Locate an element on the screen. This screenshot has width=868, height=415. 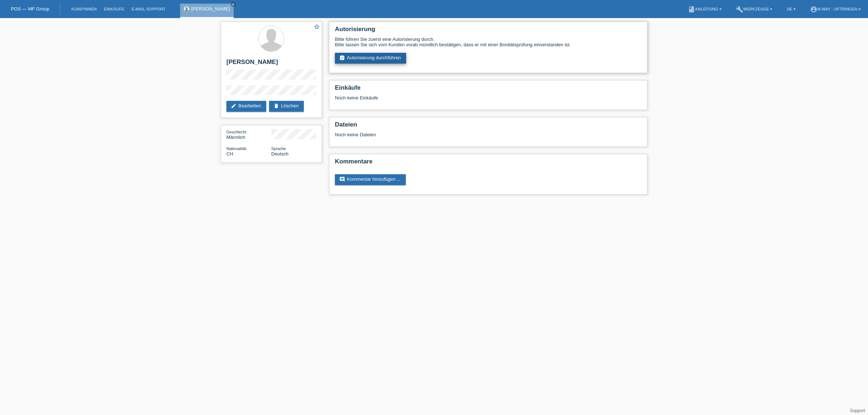
span: Geschlecht is located at coordinates (236, 132).